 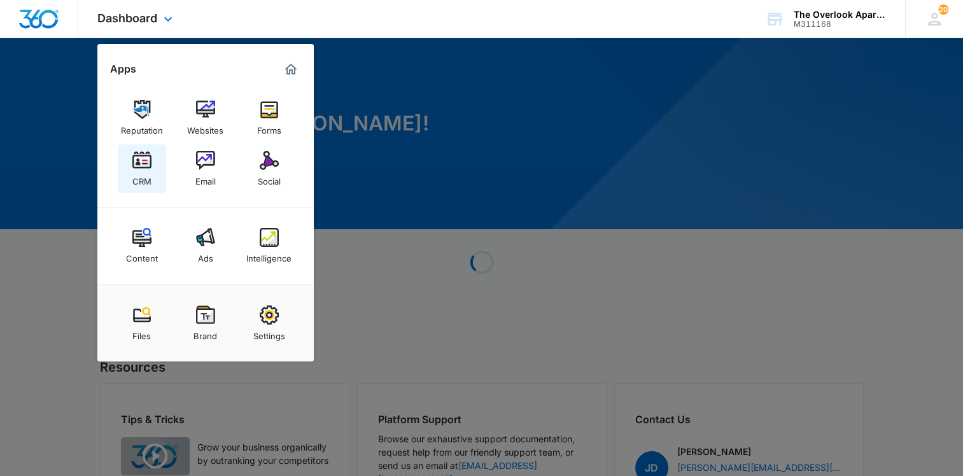 I want to click on div: Forms, so click(x=269, y=127).